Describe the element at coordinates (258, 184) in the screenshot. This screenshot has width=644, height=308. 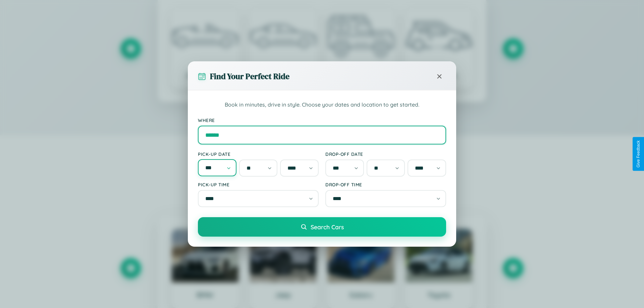
I see `label: Pick-up Time` at that location.